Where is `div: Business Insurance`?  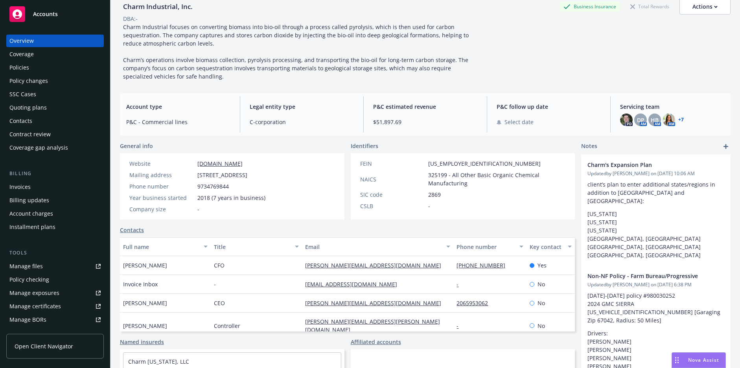
div: Business Insurance is located at coordinates (590, 6).